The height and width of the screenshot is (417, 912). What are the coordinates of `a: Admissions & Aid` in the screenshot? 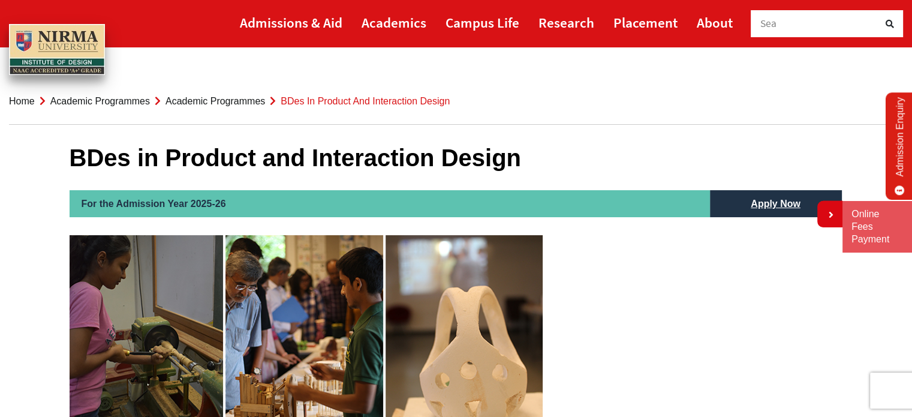 It's located at (291, 22).